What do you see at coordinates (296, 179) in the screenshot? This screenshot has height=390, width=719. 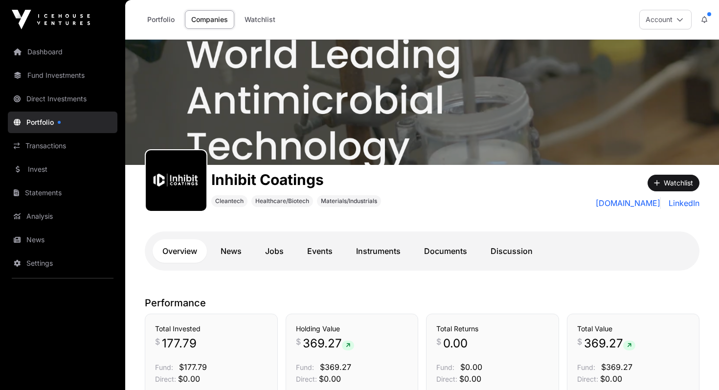 I see `h1: Inhibit Coatings` at bounding box center [296, 179].